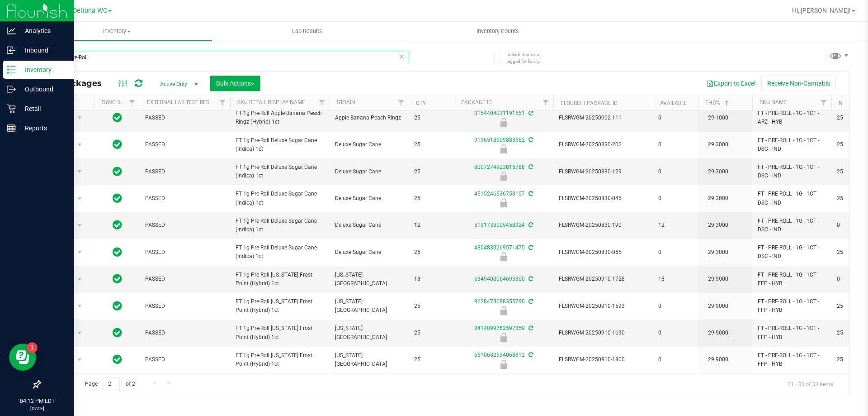 Image resolution: width=868 pixels, height=416 pixels. What do you see at coordinates (603, 225) in the screenshot?
I see `span: FLSRWGM-20250830-190` at bounding box center [603, 225].